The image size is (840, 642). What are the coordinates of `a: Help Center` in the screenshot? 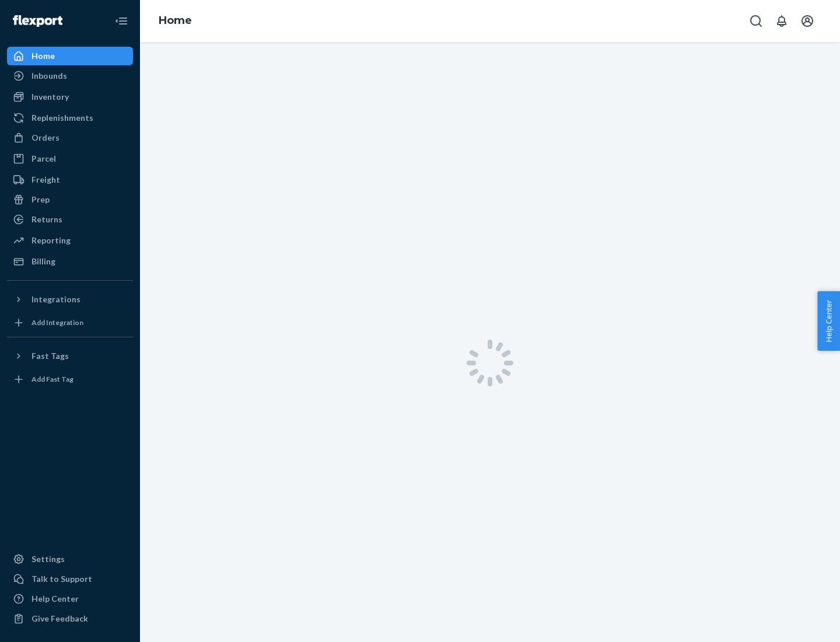 It's located at (70, 599).